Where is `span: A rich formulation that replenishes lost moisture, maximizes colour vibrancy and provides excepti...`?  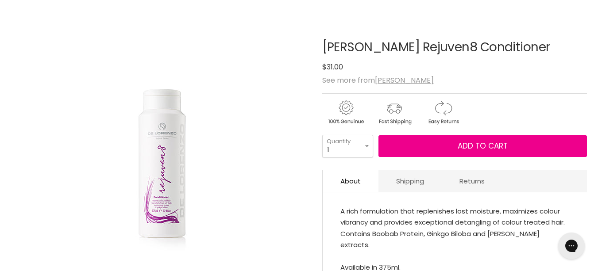
span: A rich formulation that replenishes lost moisture, maximizes colour vibrancy and provides excepti... is located at coordinates (452, 228).